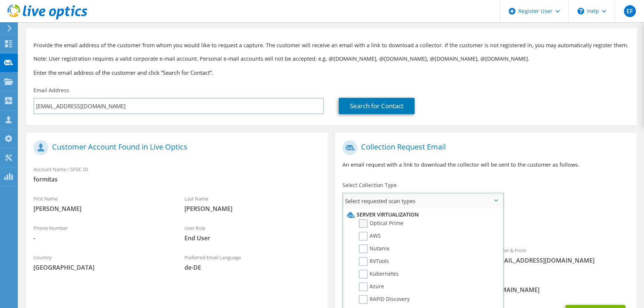 Image resolution: width=644 pixels, height=308 pixels. I want to click on label: Select Collection Type, so click(369, 185).